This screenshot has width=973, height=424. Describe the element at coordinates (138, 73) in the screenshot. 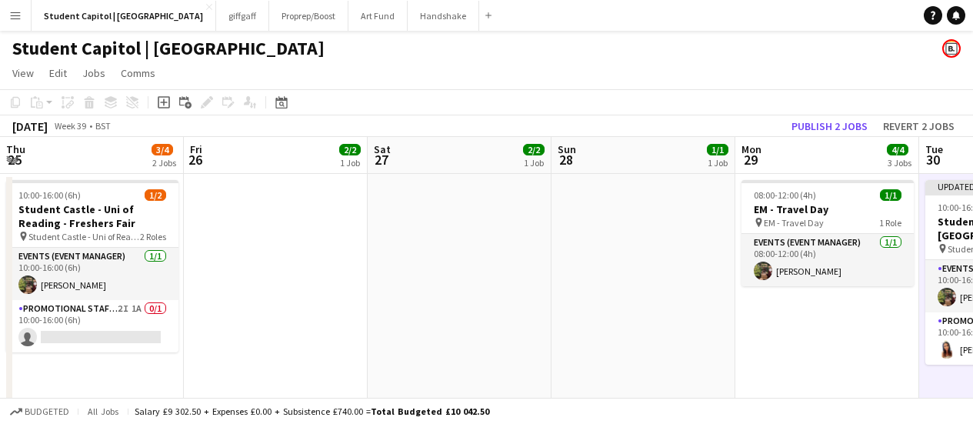

I see `a: Comms` at that location.